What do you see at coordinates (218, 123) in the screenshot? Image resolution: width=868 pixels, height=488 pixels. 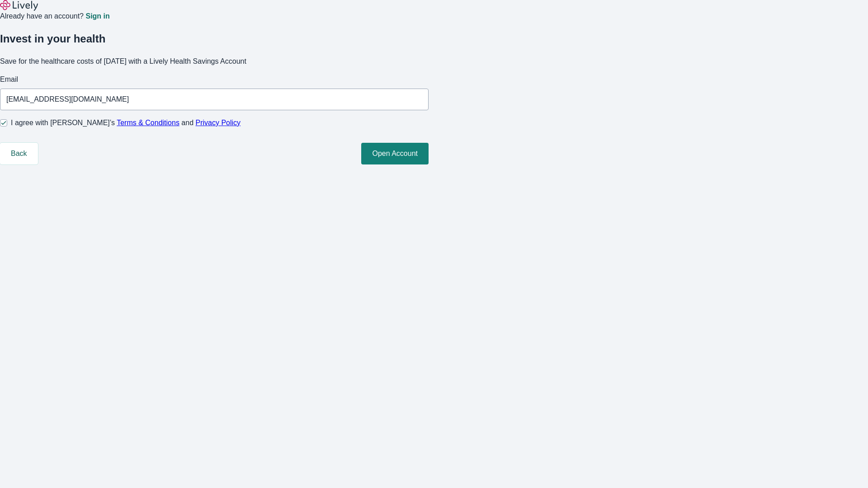 I see `a: Privacy Policy` at bounding box center [218, 123].